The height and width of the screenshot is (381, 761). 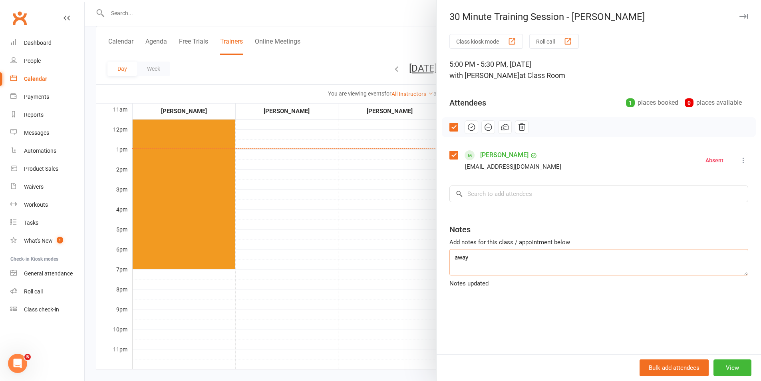 I want to click on a: Clubworx, so click(x=20, y=18).